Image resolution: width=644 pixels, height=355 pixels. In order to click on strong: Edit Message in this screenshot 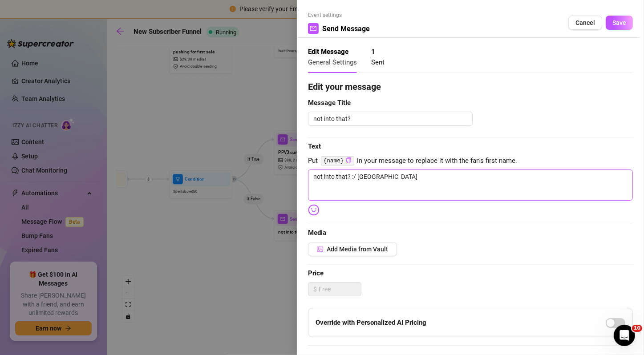, I will do `click(328, 52)`.